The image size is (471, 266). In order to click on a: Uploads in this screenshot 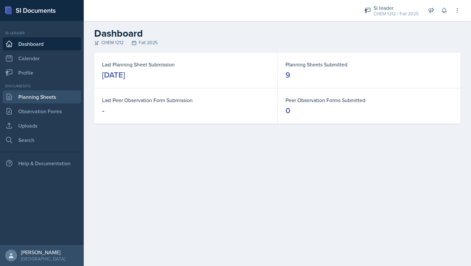, I will do `click(42, 126)`.